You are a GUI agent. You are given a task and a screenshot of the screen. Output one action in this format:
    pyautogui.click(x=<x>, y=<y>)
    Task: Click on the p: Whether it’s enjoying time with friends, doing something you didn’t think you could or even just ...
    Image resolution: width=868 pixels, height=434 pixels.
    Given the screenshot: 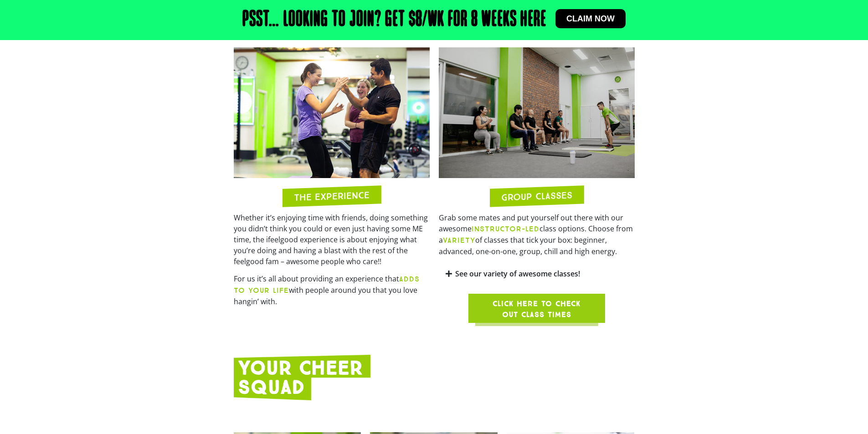 What is the action you would take?
    pyautogui.click(x=331, y=240)
    